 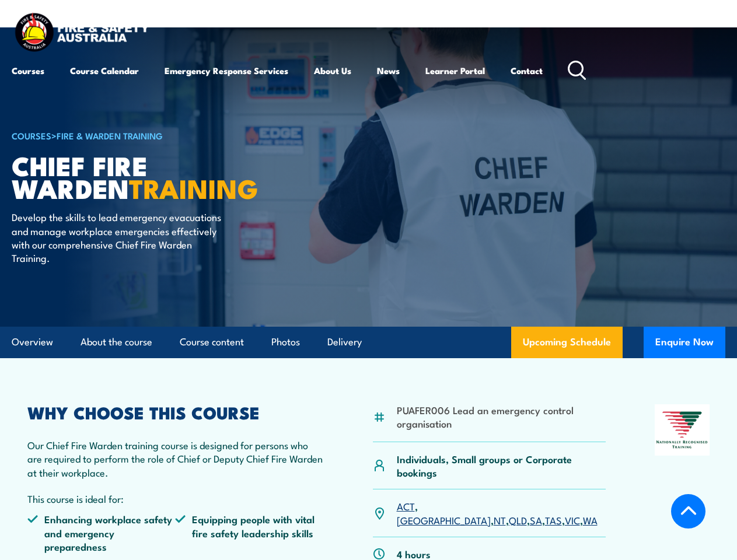 I want to click on h2: WHY CHOOSE THIS COURSE, so click(x=175, y=412).